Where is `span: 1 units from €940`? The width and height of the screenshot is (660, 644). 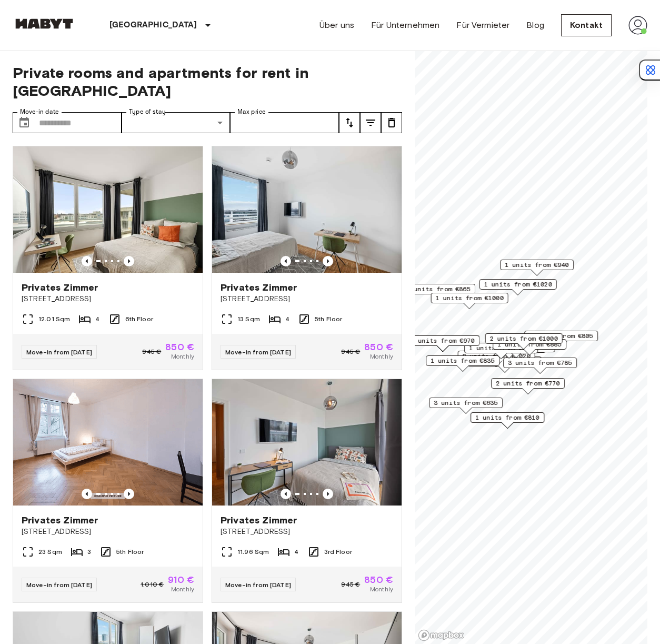 span: 1 units from €940 is located at coordinates (537, 265).